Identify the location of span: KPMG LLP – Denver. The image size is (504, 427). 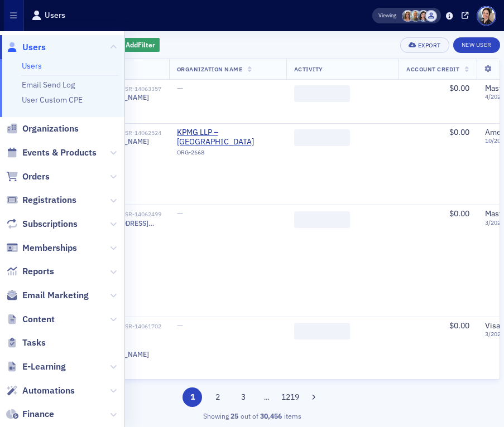
(228, 137).